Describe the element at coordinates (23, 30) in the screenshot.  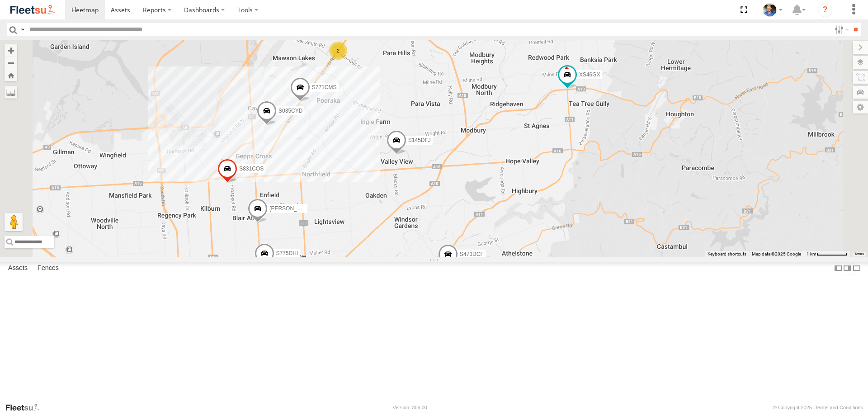
I see `label: Search Query` at that location.